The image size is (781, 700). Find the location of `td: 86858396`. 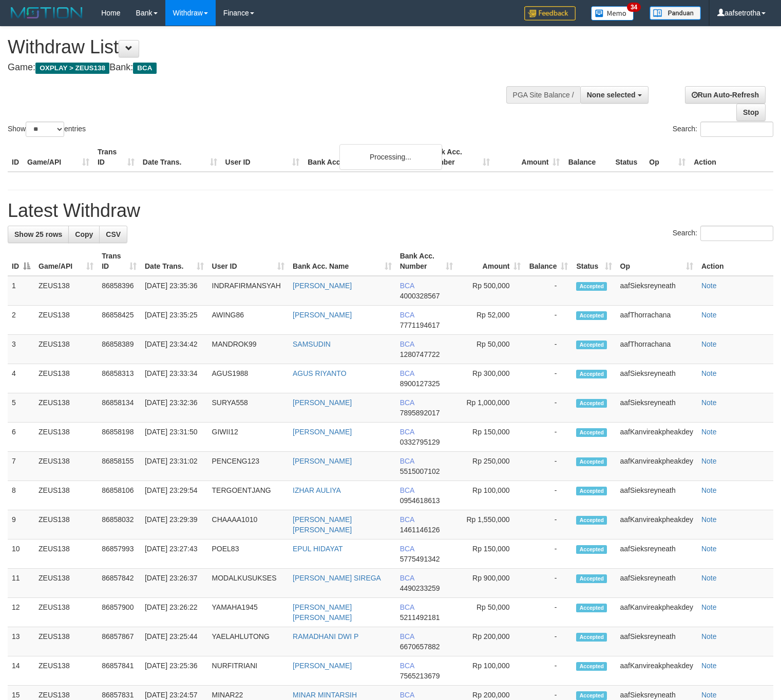

td: 86858396 is located at coordinates (119, 291).